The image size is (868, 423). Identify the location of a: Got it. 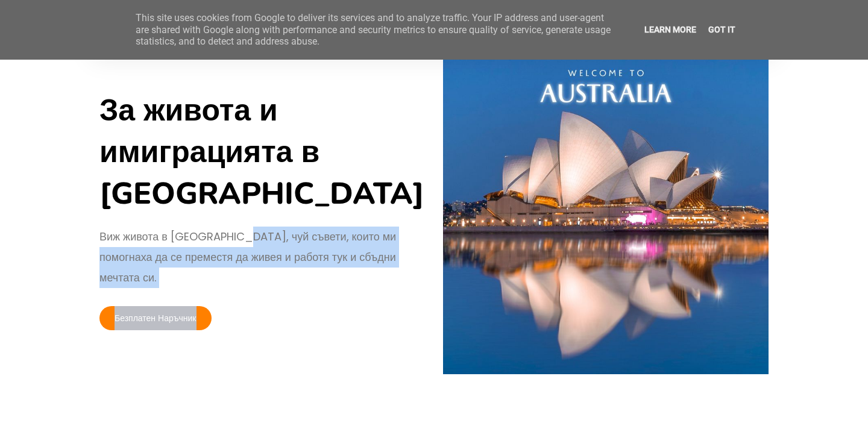
(722, 30).